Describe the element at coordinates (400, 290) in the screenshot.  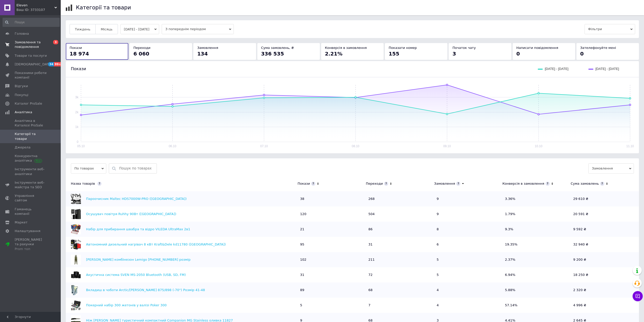
I see `td: 68` at that location.